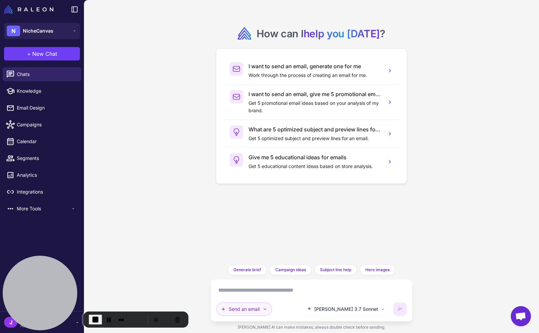 This screenshot has height=333, width=539. I want to click on button: Hero images, so click(378, 270).